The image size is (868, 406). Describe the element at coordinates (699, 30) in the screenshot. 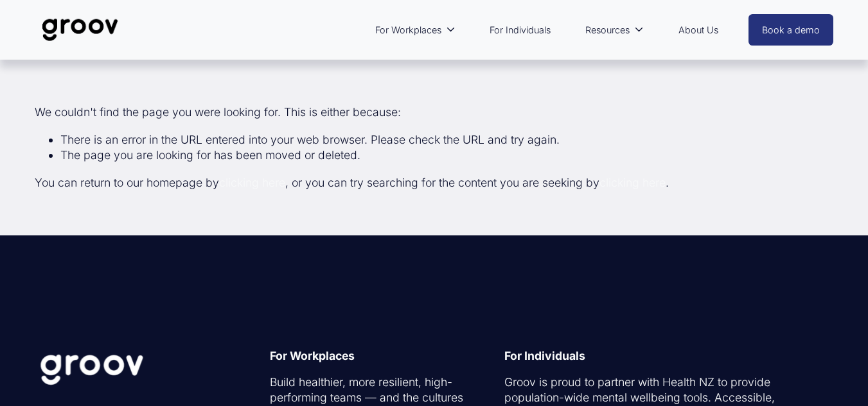

I see `a: About Us` at that location.